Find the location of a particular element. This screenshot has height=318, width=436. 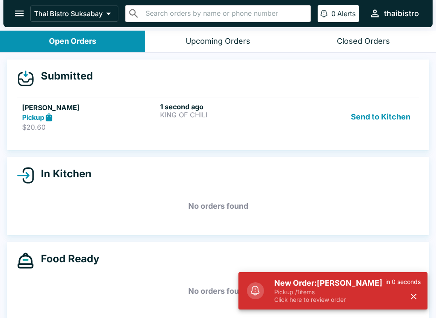

strong: Pickup is located at coordinates (33, 118).